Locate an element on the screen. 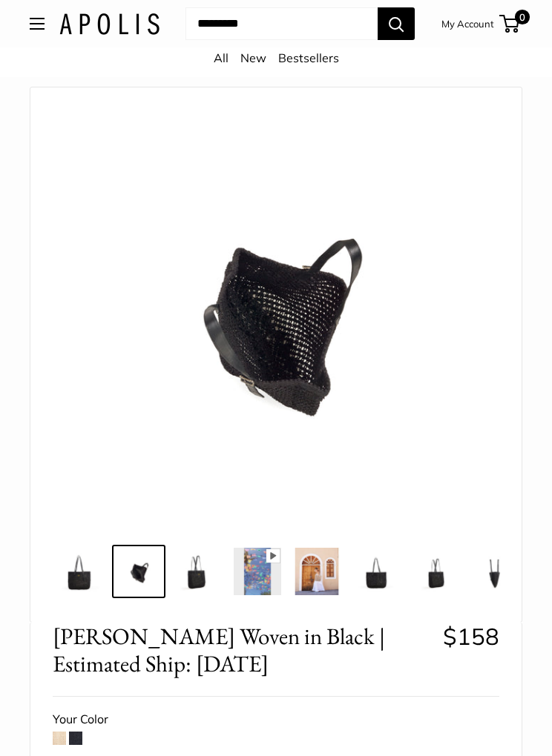 This screenshot has width=552, height=756. a: 0 is located at coordinates (510, 24).